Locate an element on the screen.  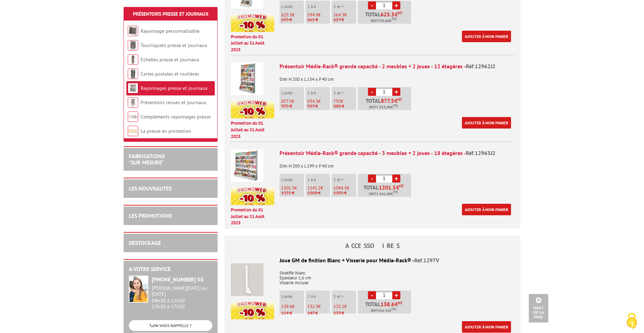
a: Rayonnages presse et journaux is located at coordinates (174, 88).